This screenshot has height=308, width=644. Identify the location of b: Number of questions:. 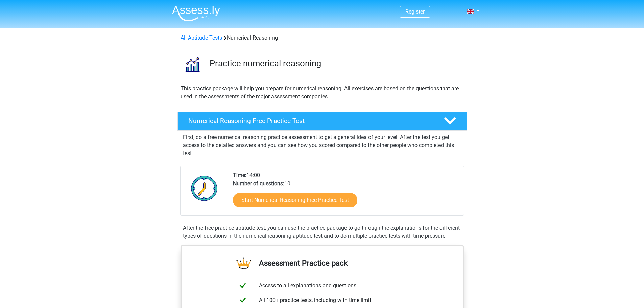
(258, 183).